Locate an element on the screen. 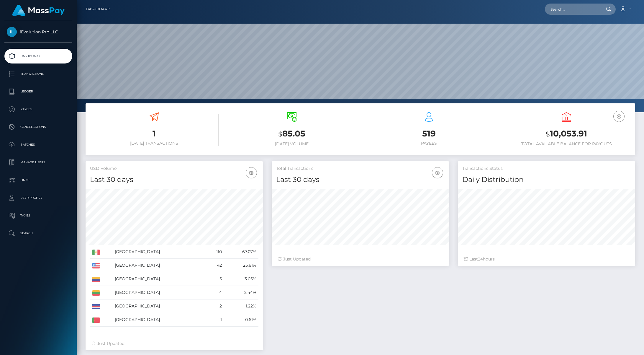  img: PT.png is located at coordinates (96, 320).